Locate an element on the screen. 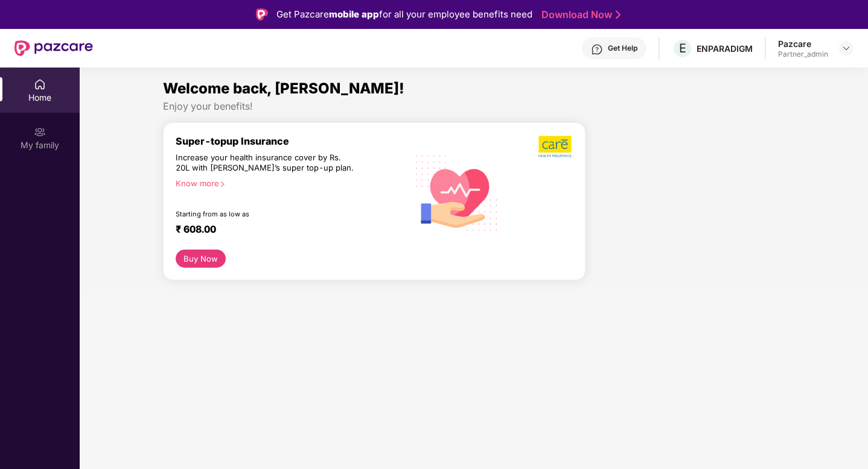 This screenshot has width=868, height=469. img: Stroke is located at coordinates (618, 15).